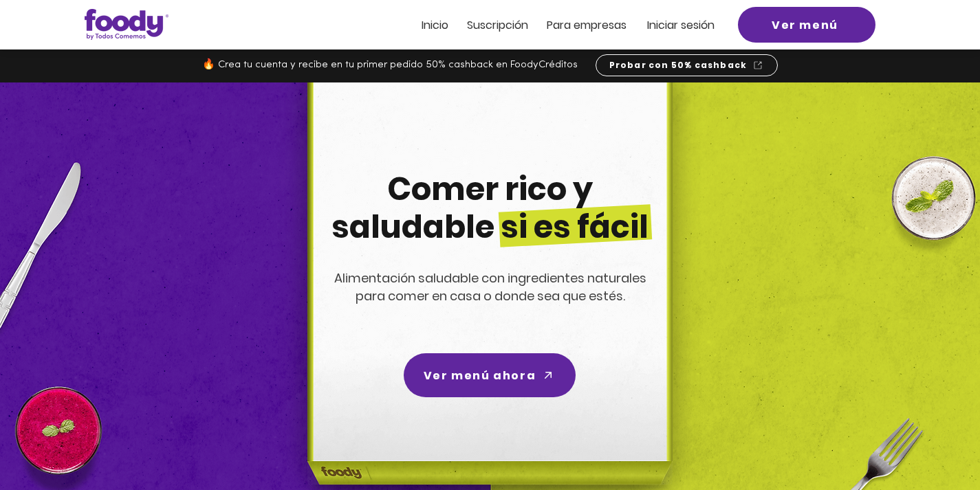  I want to click on span: Comer rico y saludable si es fácil, so click(490, 208).